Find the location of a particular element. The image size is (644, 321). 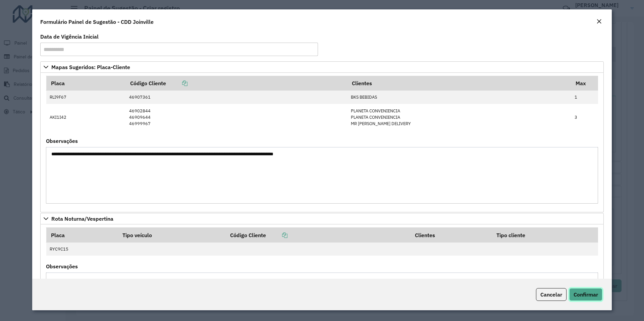

td: 46902844 46909644 46999967 is located at coordinates (236, 117).